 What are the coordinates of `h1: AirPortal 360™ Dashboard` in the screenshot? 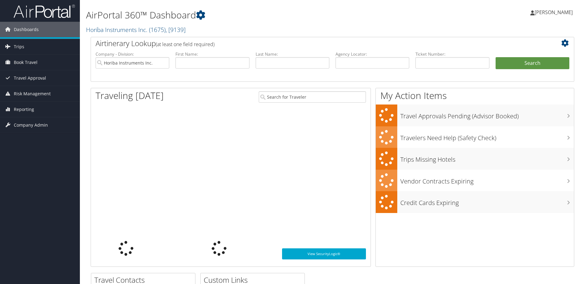 It's located at (250, 15).